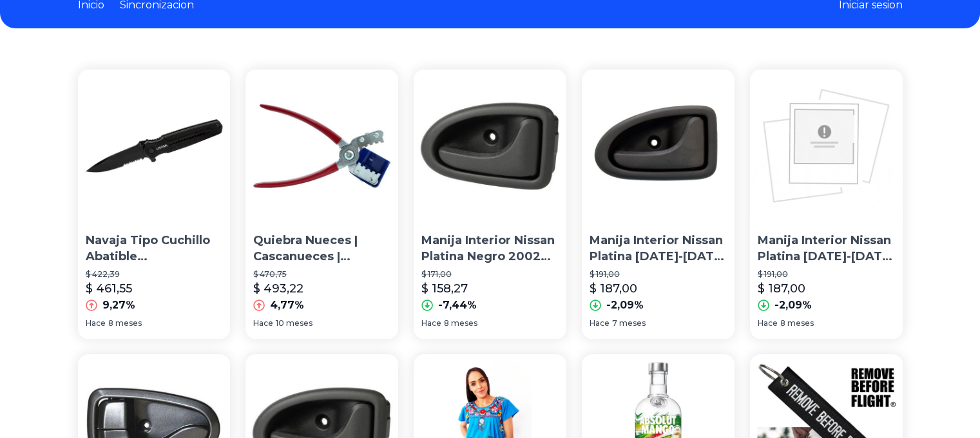  I want to click on img: Manija Interior Nissan Platina Negro 2002 2003 2004 2005, so click(490, 145).